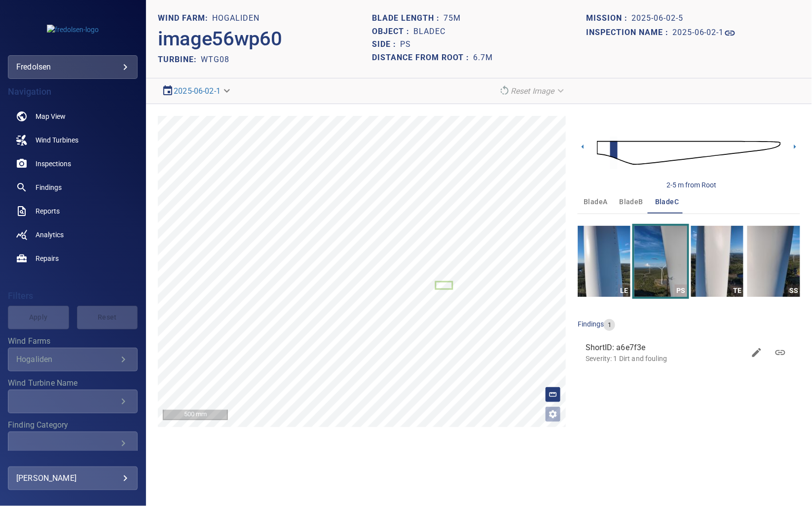 Image resolution: width=812 pixels, height=506 pixels. What do you see at coordinates (72, 235) in the screenshot?
I see `a: analytics noActive` at bounding box center [72, 235].